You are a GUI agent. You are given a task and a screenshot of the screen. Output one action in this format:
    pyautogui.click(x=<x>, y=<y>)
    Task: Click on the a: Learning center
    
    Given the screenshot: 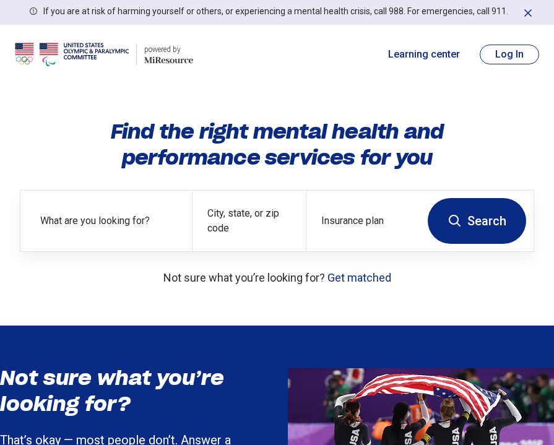 What is the action you would take?
    pyautogui.click(x=424, y=55)
    